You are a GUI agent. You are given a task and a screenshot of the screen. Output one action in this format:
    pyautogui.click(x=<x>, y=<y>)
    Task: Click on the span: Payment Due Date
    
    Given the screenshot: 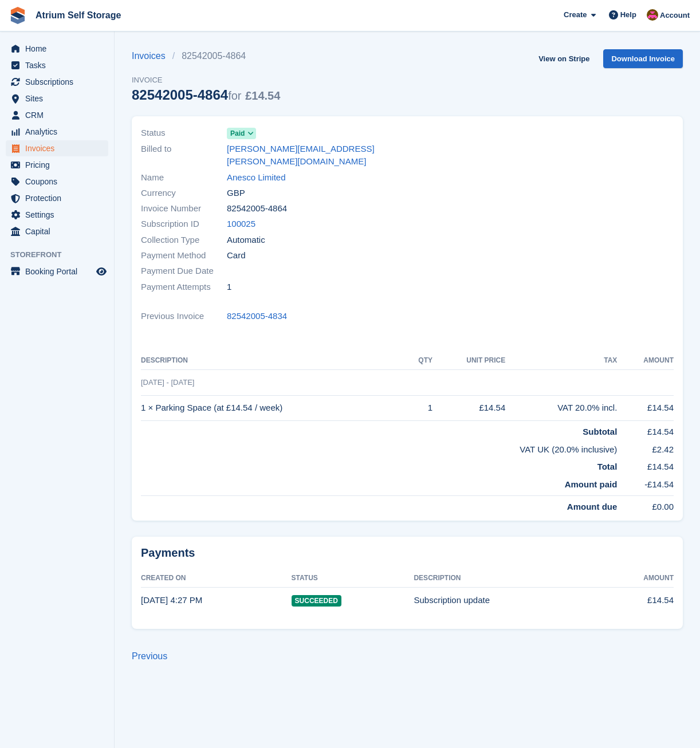 What is the action you would take?
    pyautogui.click(x=184, y=271)
    